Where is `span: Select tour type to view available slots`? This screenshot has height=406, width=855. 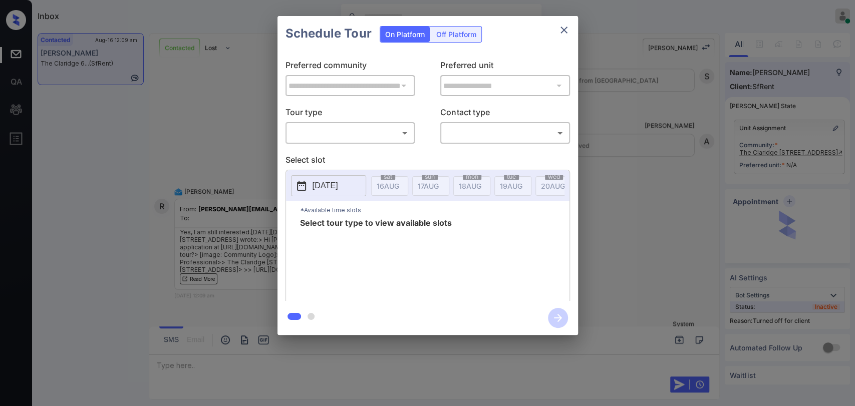
span: Select tour type to view available slots is located at coordinates (376, 259).